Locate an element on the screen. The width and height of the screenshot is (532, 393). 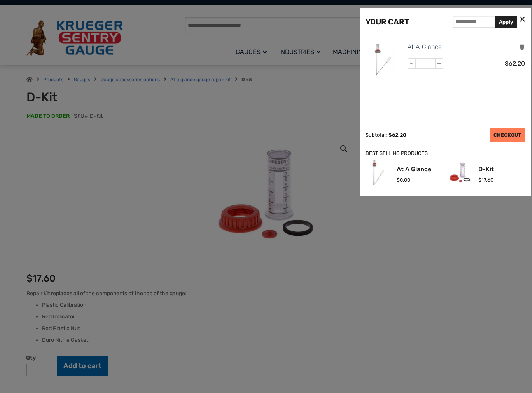
span: 17.60 is located at coordinates (486, 180).